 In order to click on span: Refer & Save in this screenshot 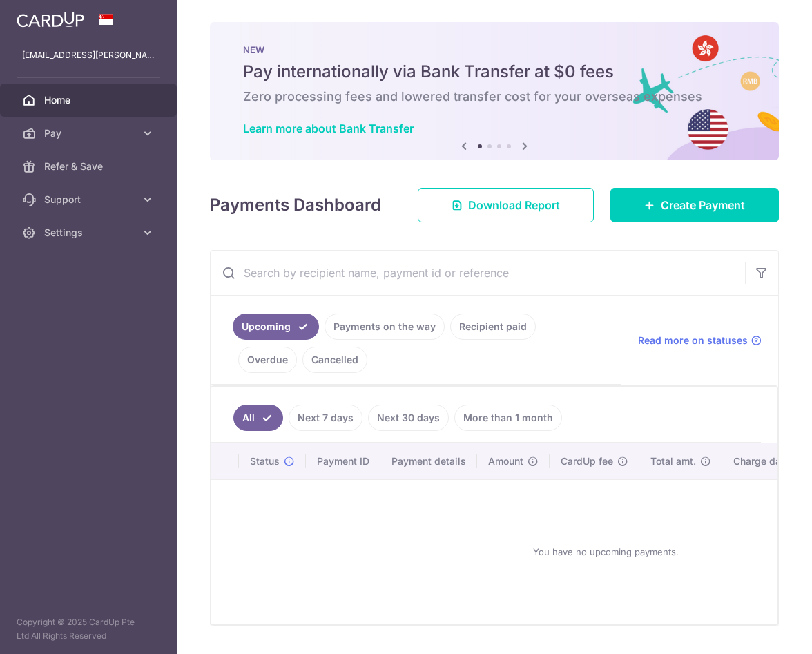, I will do `click(89, 166)`.